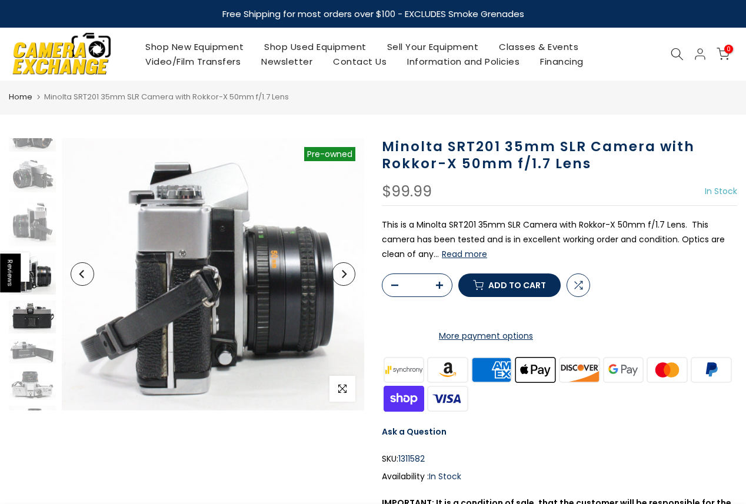  Describe the element at coordinates (667, 369) in the screenshot. I see `img: master` at that location.